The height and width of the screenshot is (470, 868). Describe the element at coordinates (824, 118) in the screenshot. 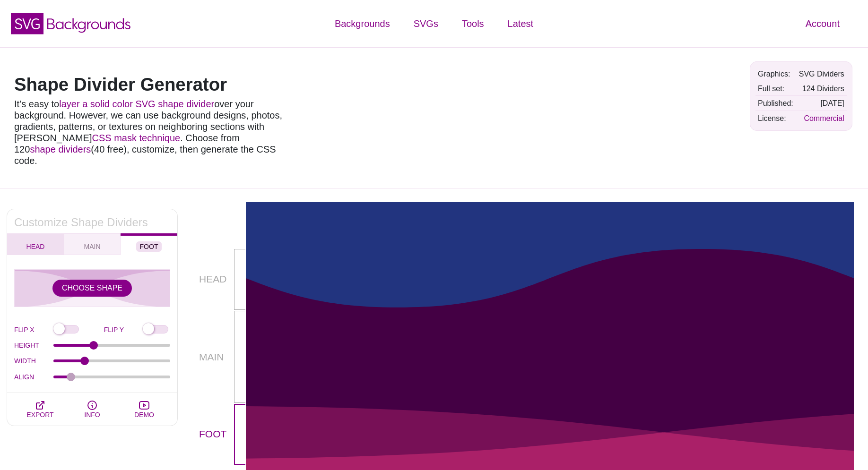

I see `a: Commercial` at that location.